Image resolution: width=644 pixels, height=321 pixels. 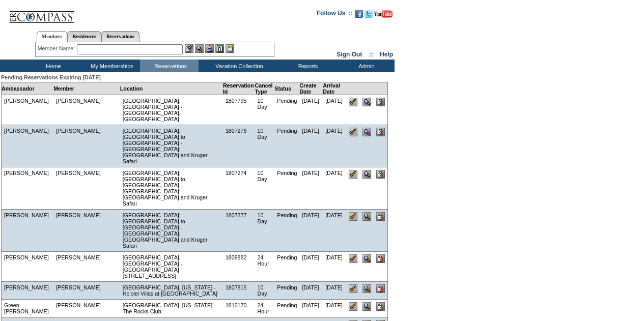 What do you see at coordinates (42, 12) in the screenshot?
I see `img: Compass Home` at bounding box center [42, 12].